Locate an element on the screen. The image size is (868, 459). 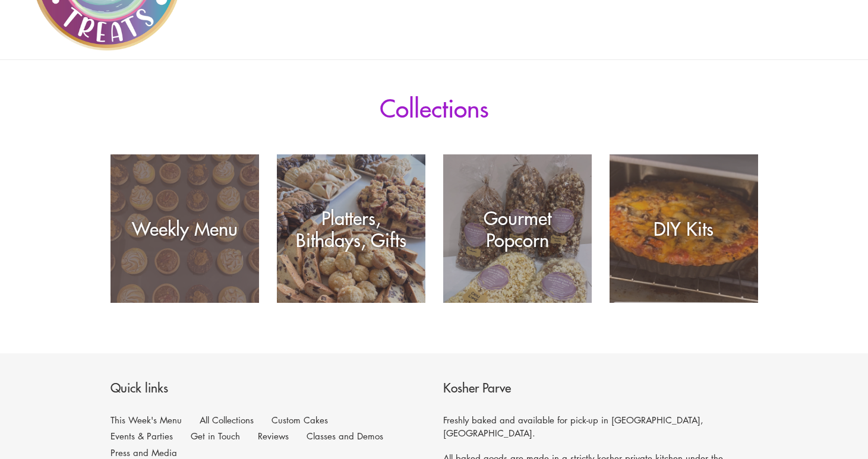
a: Classes and Demos is located at coordinates (345, 436).